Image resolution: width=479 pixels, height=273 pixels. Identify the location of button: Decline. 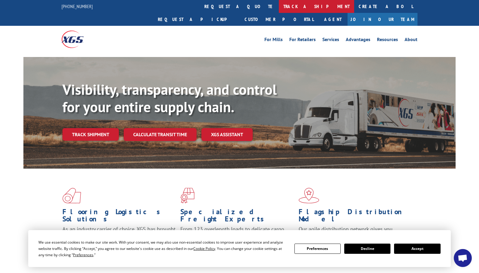
(368, 249).